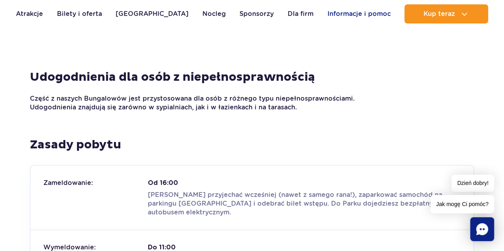 The image size is (504, 251). Describe the element at coordinates (252, 145) in the screenshot. I see `h4: Zasady pobytu` at that location.